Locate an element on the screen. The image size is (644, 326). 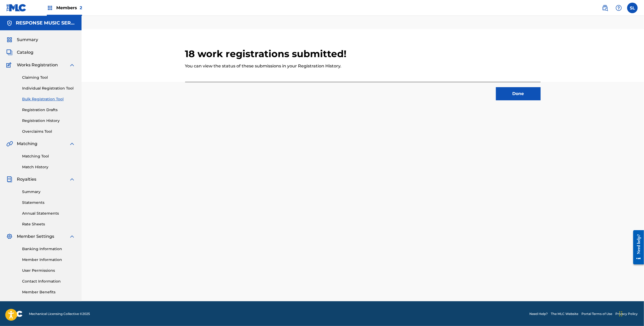
img: Works Registration is located at coordinates (10, 65).